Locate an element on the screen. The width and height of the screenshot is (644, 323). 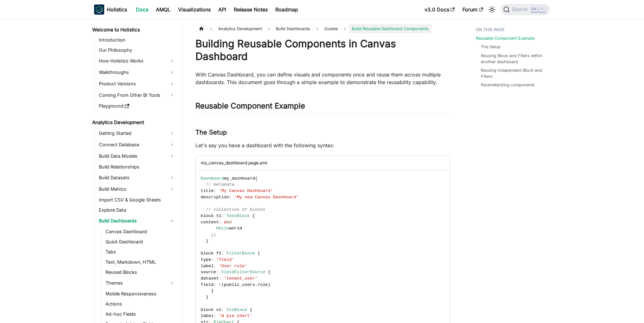
a: Ad-hoc Fields is located at coordinates (140, 314).